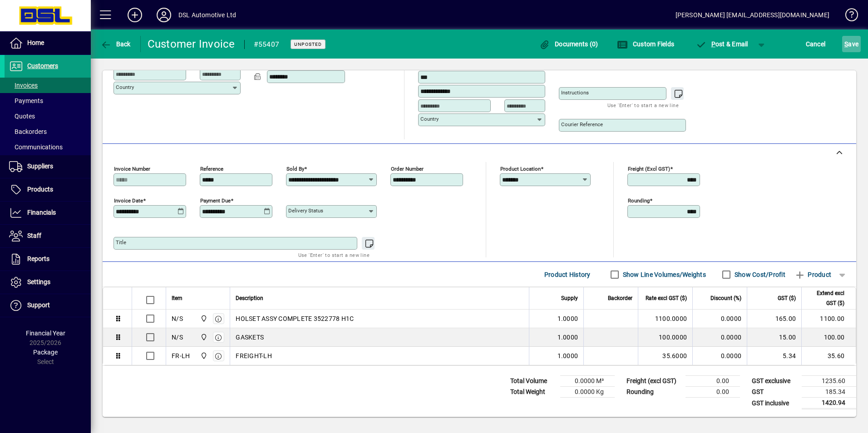 Image resolution: width=868 pixels, height=433 pixels. What do you see at coordinates (42, 66) in the screenshot?
I see `span: Customers` at bounding box center [42, 66].